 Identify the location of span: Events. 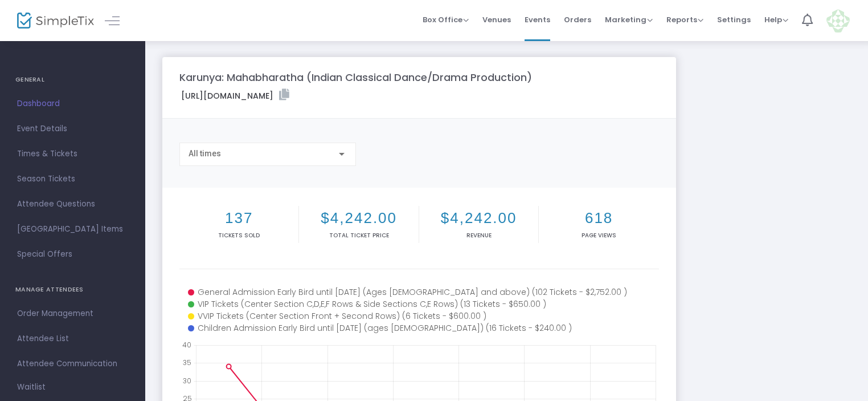
(537, 19).